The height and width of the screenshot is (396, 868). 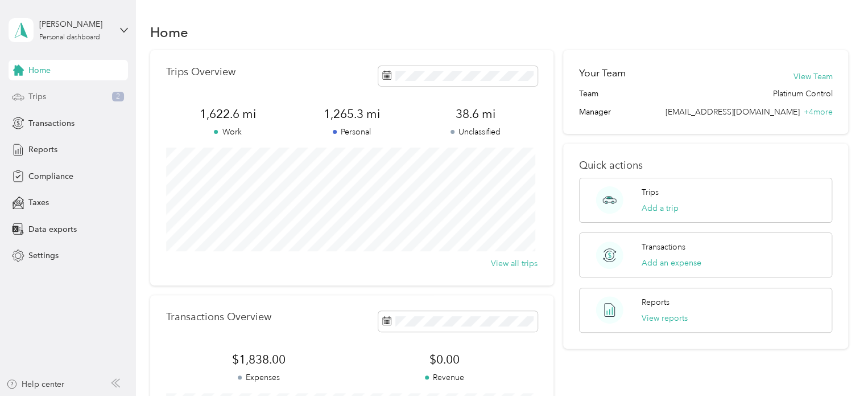 What do you see at coordinates (35, 384) in the screenshot?
I see `button: Help center` at bounding box center [35, 384].